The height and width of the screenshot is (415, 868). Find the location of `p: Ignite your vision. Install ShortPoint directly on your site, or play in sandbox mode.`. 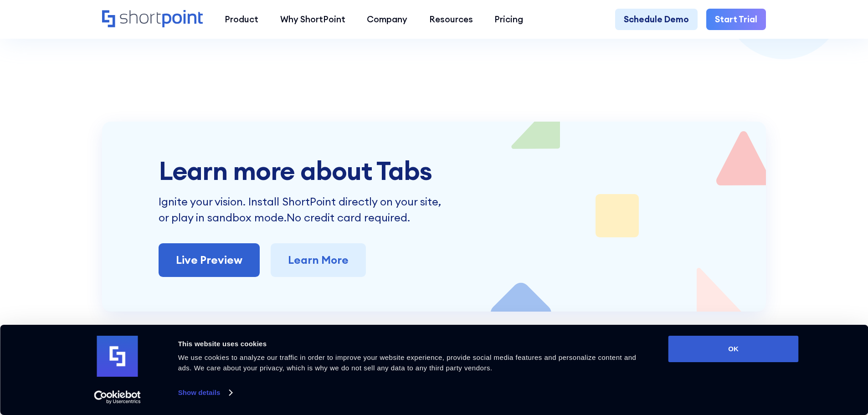

p: Ignite your vision. Install ShortPoint directly on your site, or play in sandbox mode. is located at coordinates (302, 209).